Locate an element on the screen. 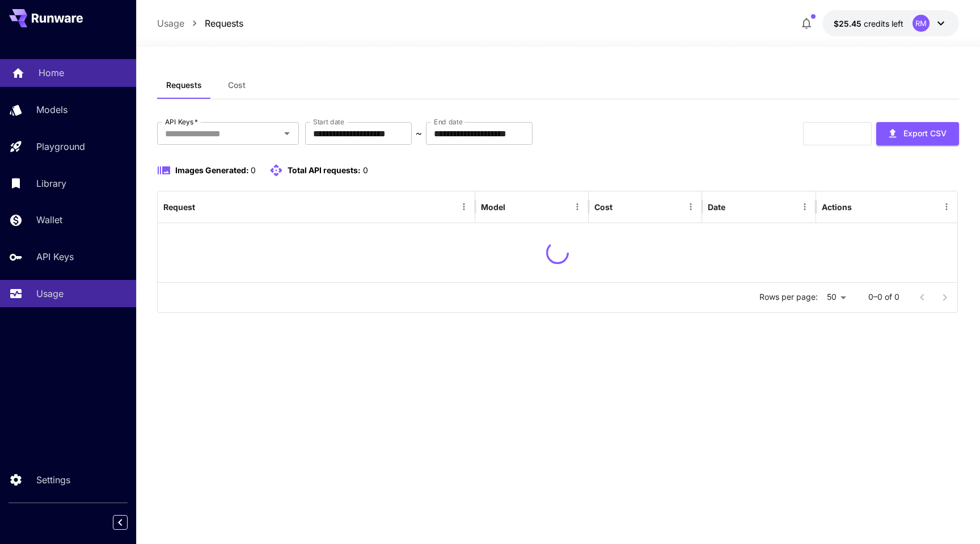 Image resolution: width=980 pixels, height=544 pixels. div: Model is located at coordinates (493, 207).